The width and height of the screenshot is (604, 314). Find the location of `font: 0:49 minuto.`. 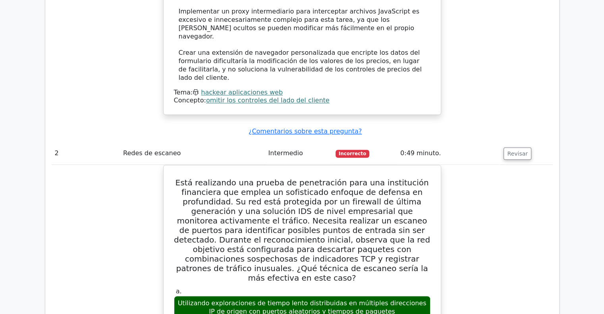

font: 0:49 minuto. is located at coordinates (421, 153).